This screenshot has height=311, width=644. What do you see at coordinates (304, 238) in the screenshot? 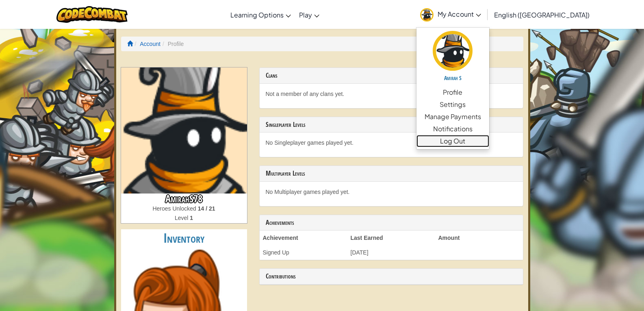
I see `th: Achievement` at bounding box center [304, 238].